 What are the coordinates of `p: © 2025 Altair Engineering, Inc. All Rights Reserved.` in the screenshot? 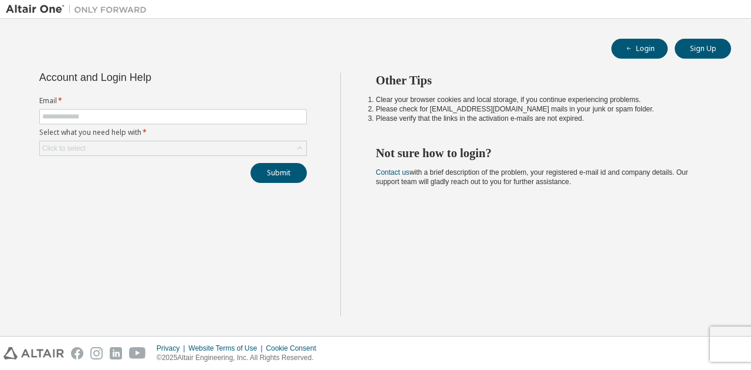 It's located at (240, 358).